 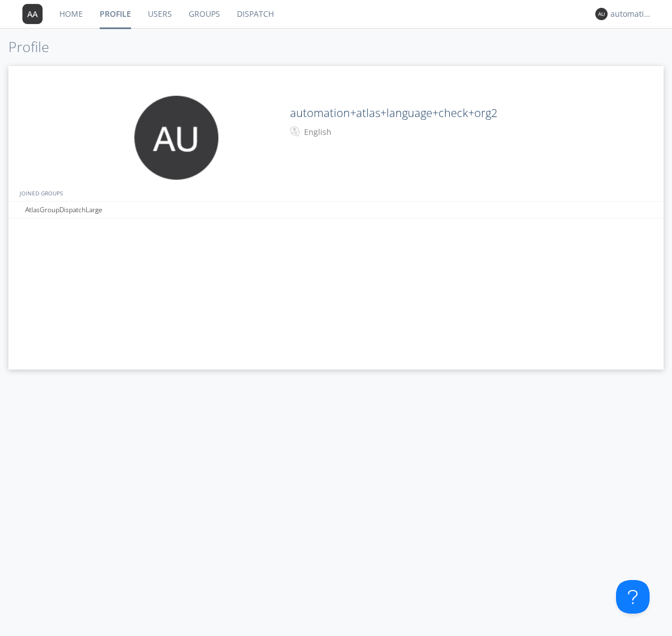 What do you see at coordinates (336, 47) in the screenshot?
I see `h1: Profile` at bounding box center [336, 47].